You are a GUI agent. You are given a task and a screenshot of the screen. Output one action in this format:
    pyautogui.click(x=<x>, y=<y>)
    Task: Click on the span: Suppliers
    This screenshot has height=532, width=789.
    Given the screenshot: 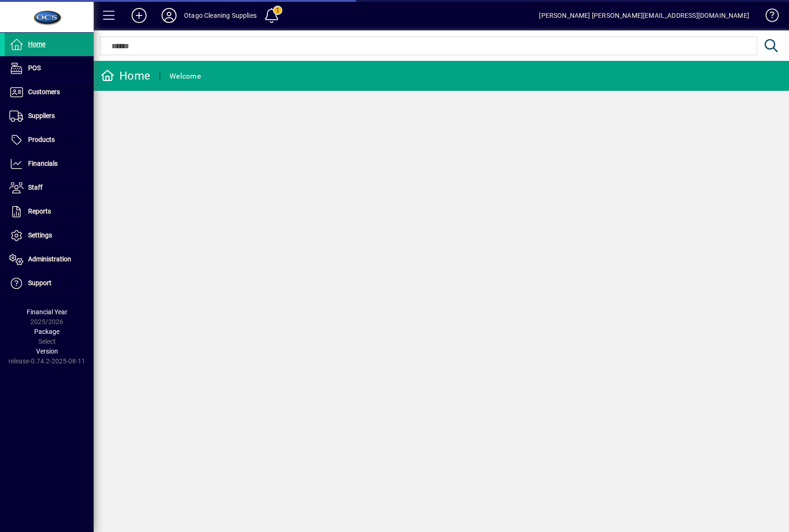 What is the action you would take?
    pyautogui.click(x=41, y=116)
    